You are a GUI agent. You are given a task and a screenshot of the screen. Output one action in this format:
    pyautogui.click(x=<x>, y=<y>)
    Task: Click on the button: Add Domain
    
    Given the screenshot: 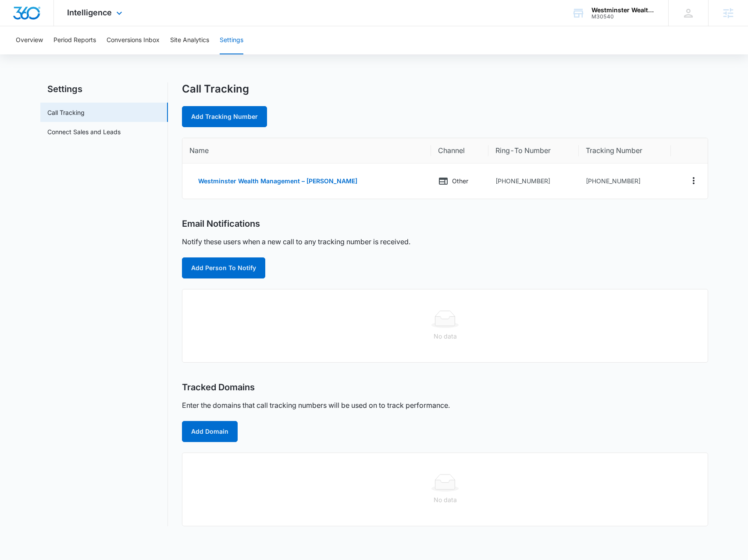 What is the action you would take?
    pyautogui.click(x=210, y=431)
    